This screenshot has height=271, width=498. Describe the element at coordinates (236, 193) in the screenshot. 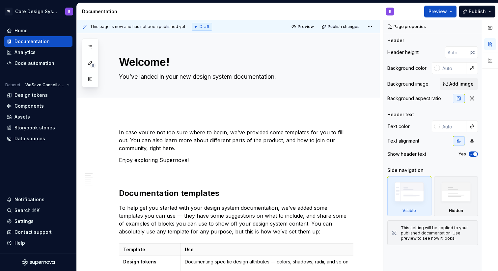

I see `h2: Documentation templates` at that location.